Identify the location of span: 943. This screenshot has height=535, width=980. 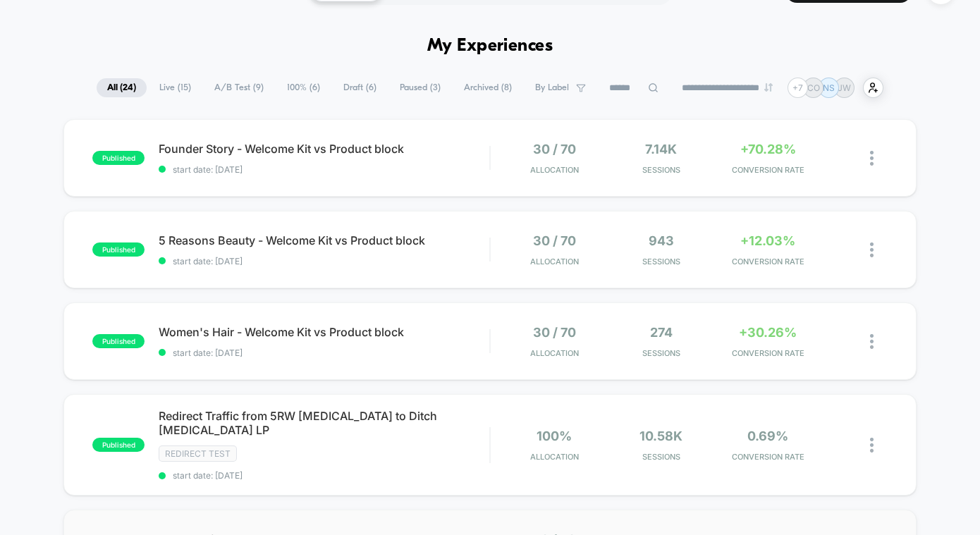
(661, 240).